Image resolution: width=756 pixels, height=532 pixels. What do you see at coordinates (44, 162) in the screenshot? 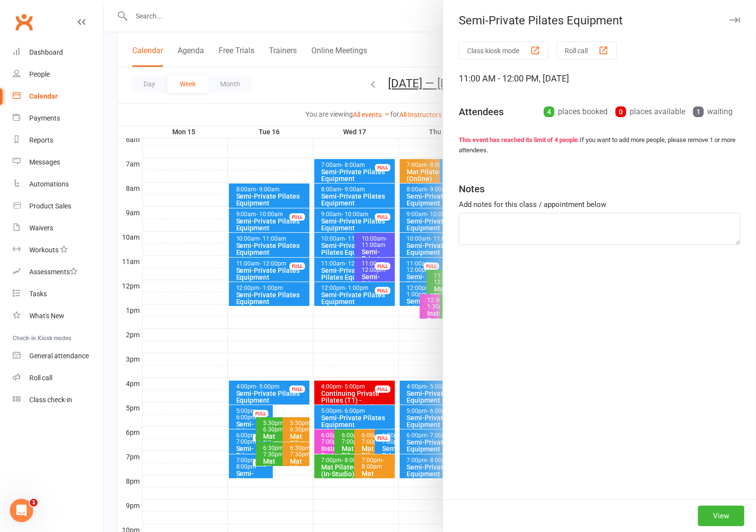
I see `div: Messages` at bounding box center [44, 162].